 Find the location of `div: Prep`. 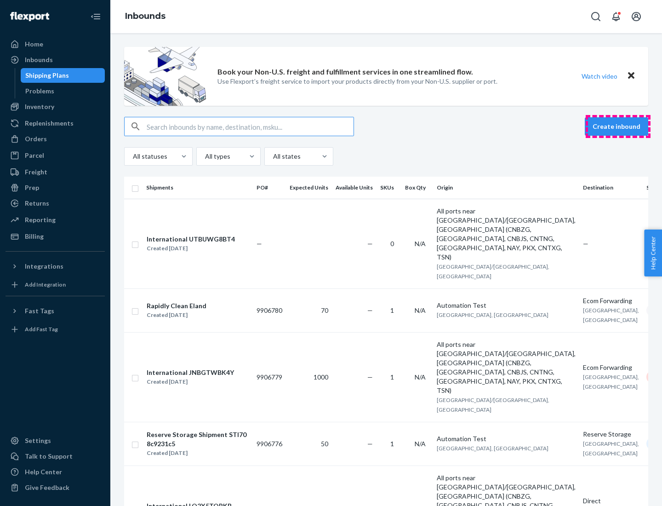

div: Prep is located at coordinates (32, 188).